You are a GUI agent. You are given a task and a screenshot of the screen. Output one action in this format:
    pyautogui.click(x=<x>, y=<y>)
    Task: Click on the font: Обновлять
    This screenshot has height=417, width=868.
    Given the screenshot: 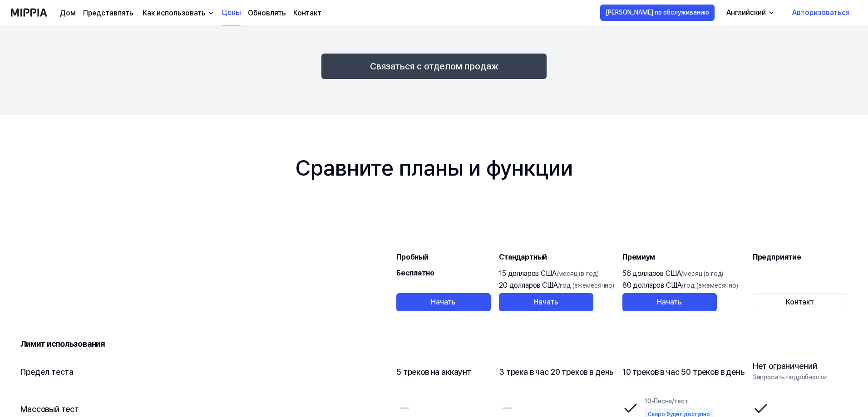 What is the action you would take?
    pyautogui.click(x=267, y=12)
    